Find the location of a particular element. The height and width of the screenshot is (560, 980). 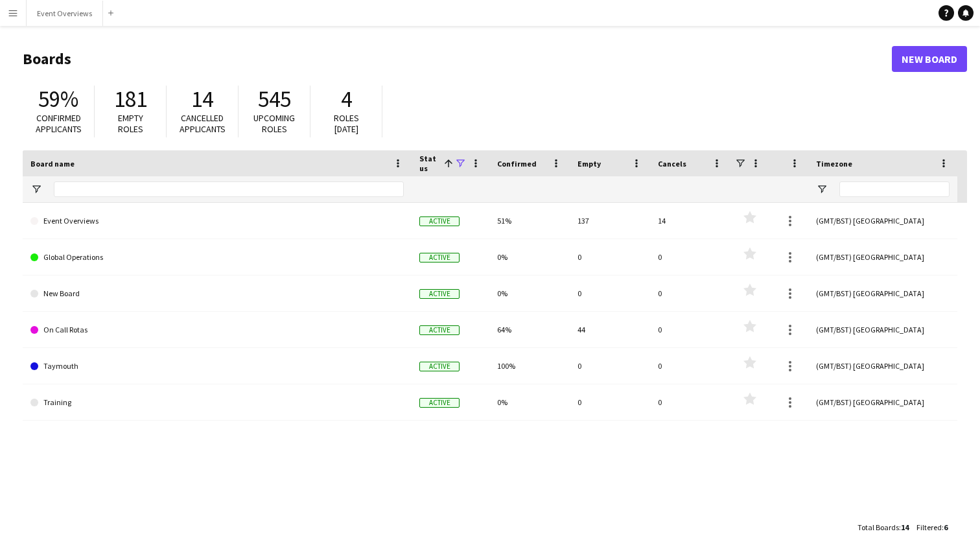

span: 6 is located at coordinates (946, 527).